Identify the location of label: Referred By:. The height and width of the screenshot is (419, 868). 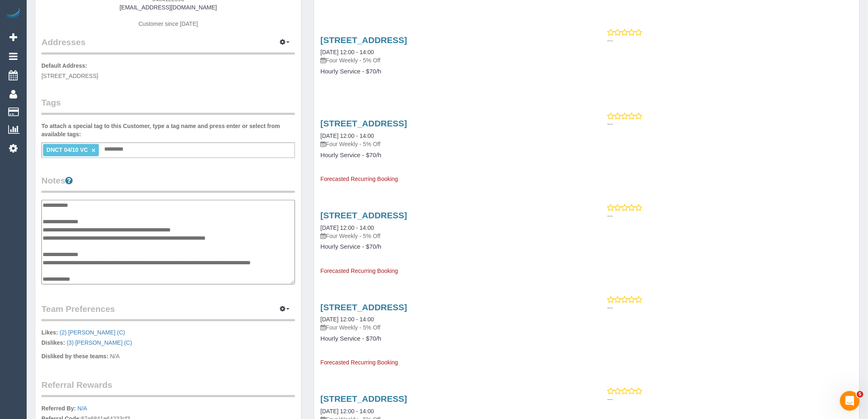
(59, 408).